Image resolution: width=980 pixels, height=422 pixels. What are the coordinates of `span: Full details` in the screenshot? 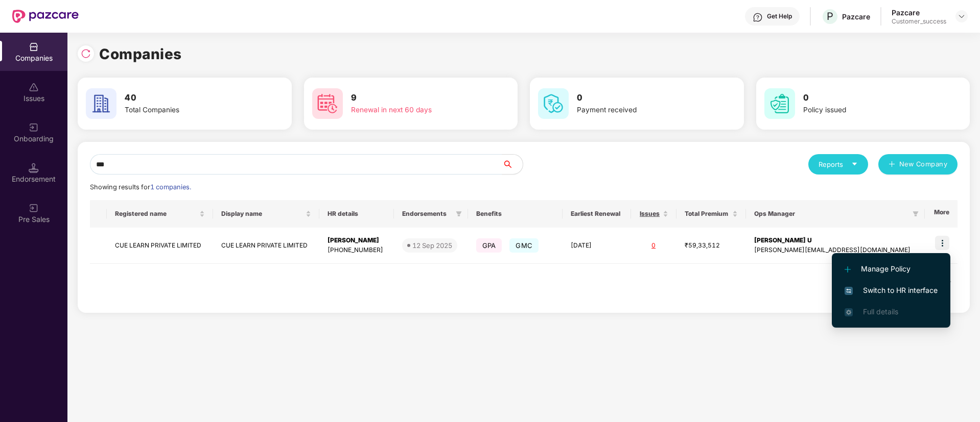 It's located at (880, 311).